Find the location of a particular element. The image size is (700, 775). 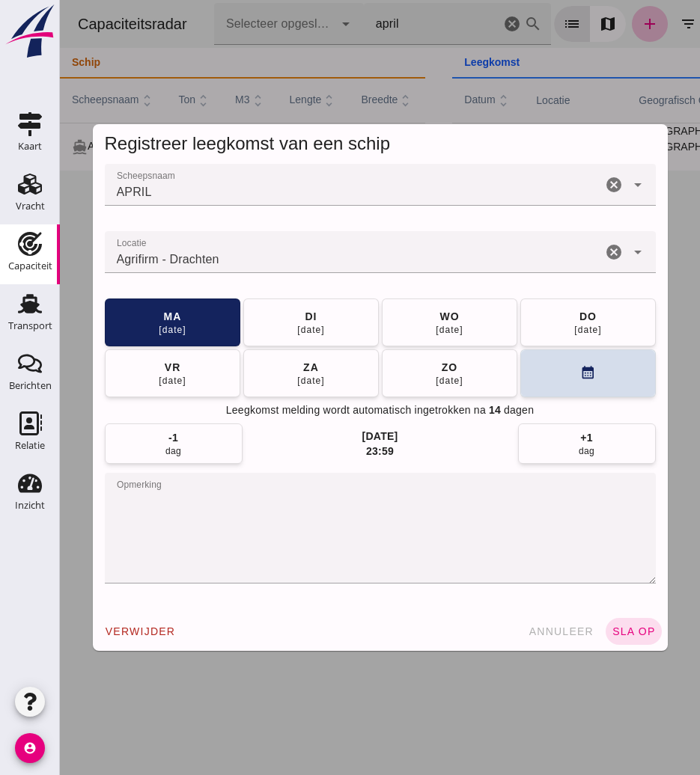

div: Kaart is located at coordinates (30, 146).